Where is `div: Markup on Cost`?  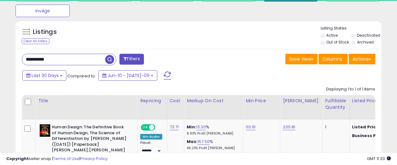
div: Markup on Cost is located at coordinates (213, 101).